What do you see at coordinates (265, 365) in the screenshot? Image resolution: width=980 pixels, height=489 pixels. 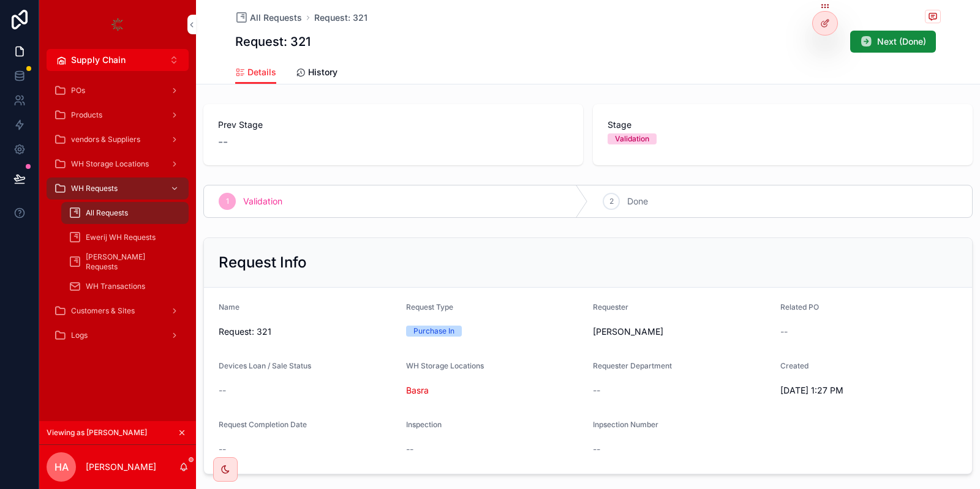 I see `span: Devices Loan / Sale Status` at bounding box center [265, 365].